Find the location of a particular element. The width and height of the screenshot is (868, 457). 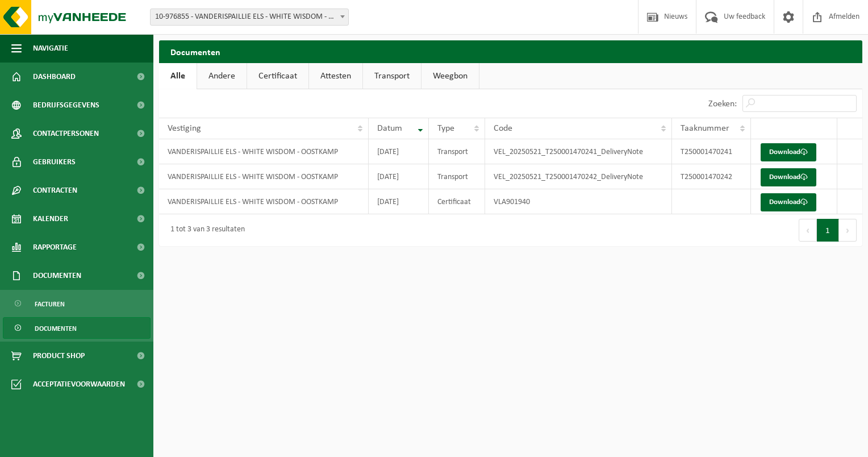

a: Andere is located at coordinates (222, 76).